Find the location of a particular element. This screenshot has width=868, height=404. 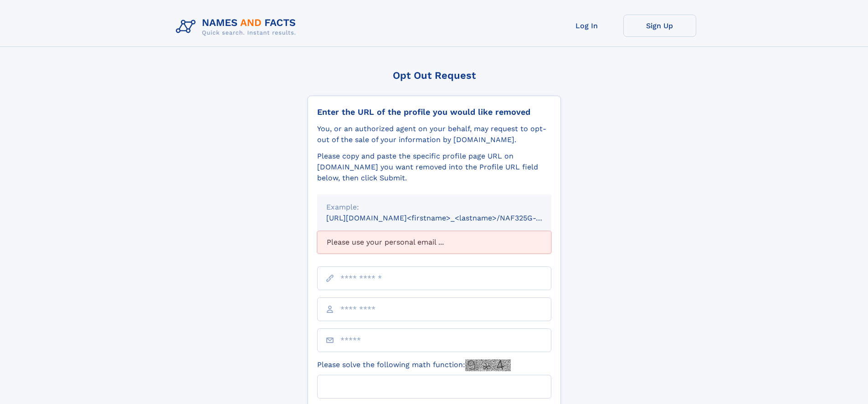

a: Sign Up is located at coordinates (660, 25).